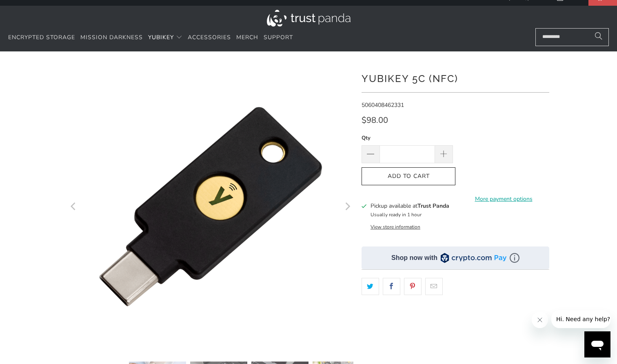 The width and height of the screenshot is (617, 364). What do you see at coordinates (111, 38) in the screenshot?
I see `a: Mission Darkness` at bounding box center [111, 38].